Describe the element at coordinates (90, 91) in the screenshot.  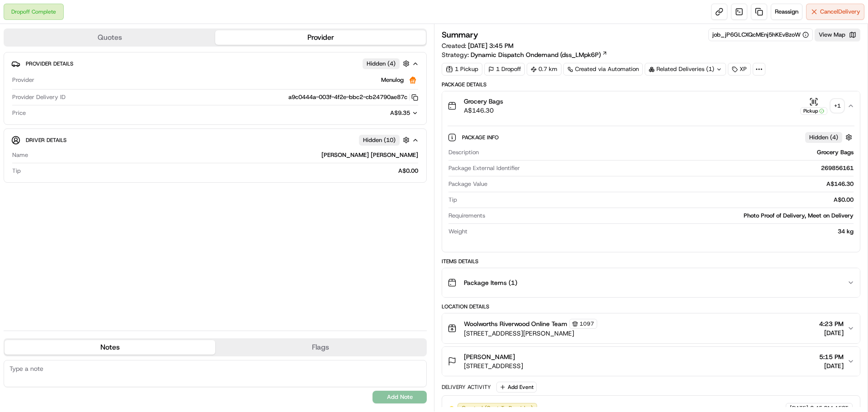
I see `div: Start new chat` at that location.